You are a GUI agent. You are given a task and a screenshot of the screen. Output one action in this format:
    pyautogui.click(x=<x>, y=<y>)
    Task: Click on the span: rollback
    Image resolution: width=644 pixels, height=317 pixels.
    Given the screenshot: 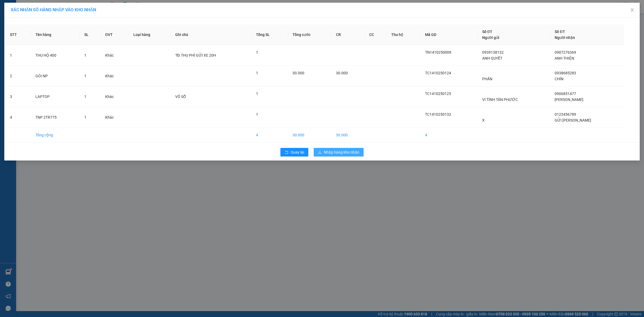 What is the action you would take?
    pyautogui.click(x=286, y=153)
    